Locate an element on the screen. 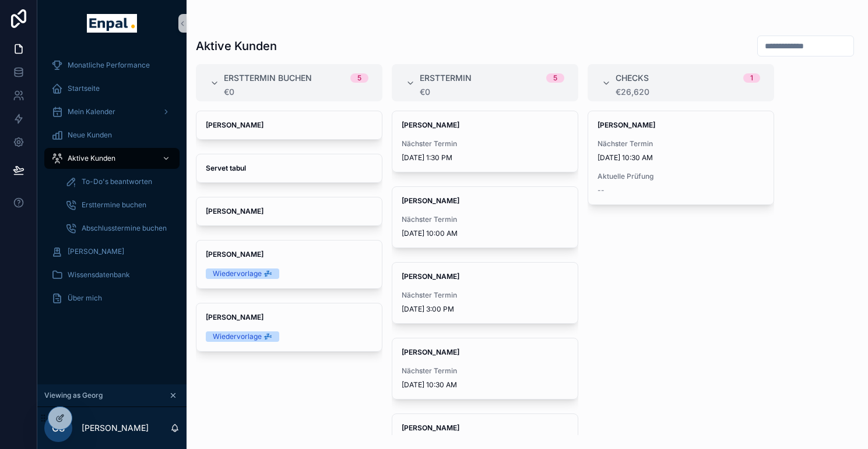  span: Neue Kunden is located at coordinates (90, 135).